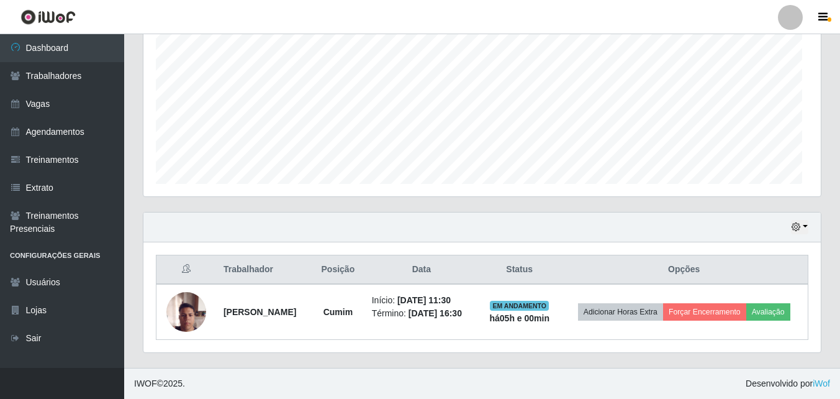 This screenshot has width=840, height=399. What do you see at coordinates (338, 270) in the screenshot?
I see `th: Posição` at bounding box center [338, 270].